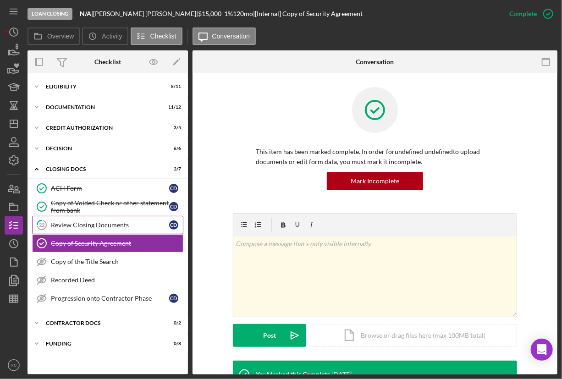 The height and width of the screenshot is (379, 562). What do you see at coordinates (375, 181) in the screenshot?
I see `button: Mark Incomplete` at bounding box center [375, 181].